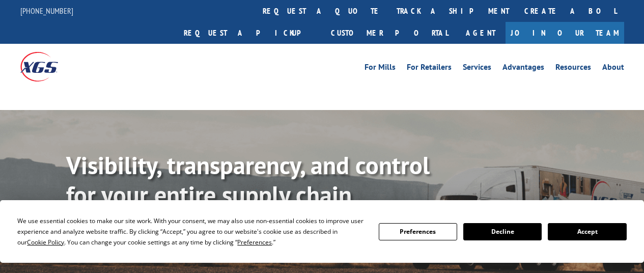 Image resolution: width=644 pixels, height=273 pixels. I want to click on a: Customer Portal, so click(390, 32).